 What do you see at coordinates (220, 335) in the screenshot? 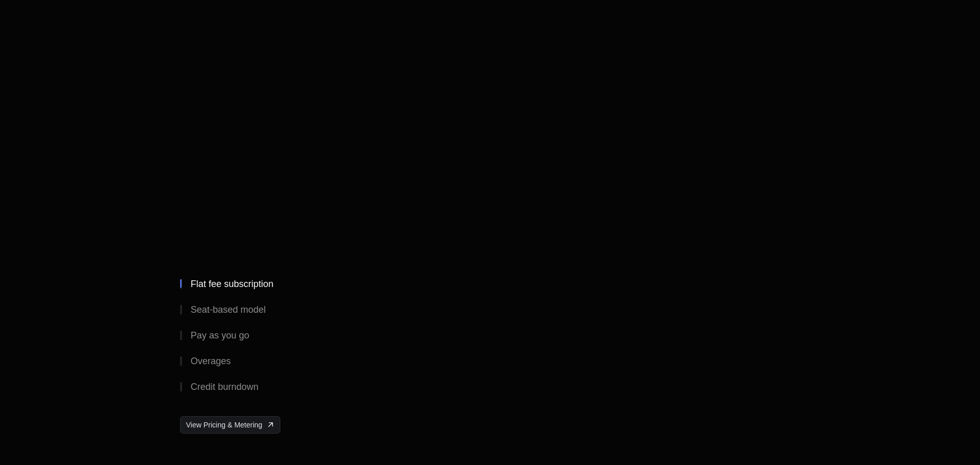
I see `div: Pay as you go` at bounding box center [220, 335].